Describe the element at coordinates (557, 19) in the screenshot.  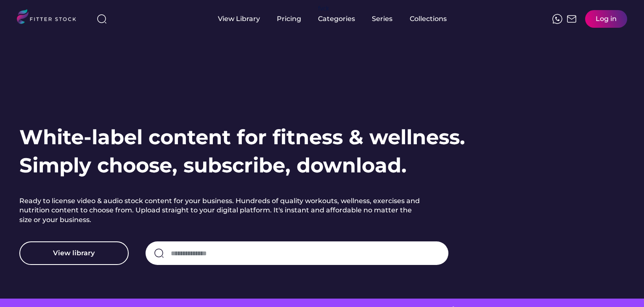
I see `img: meteor-icons_whatsapp%20%281%29.svg` at that location.